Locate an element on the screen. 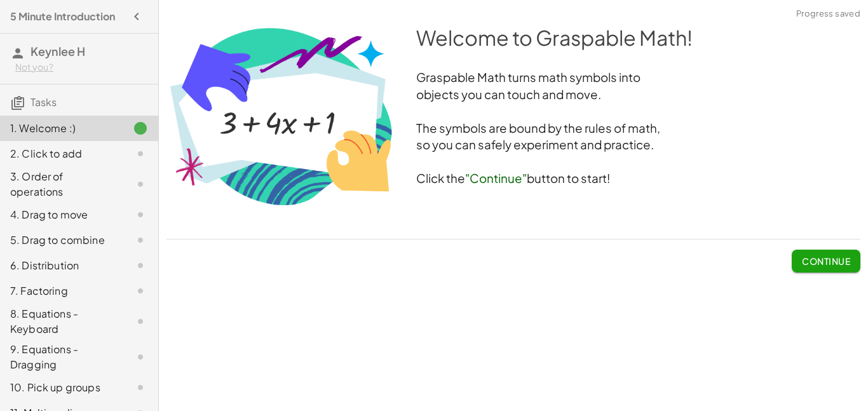  span: Welcome to Graspable Math! is located at coordinates (554, 38).